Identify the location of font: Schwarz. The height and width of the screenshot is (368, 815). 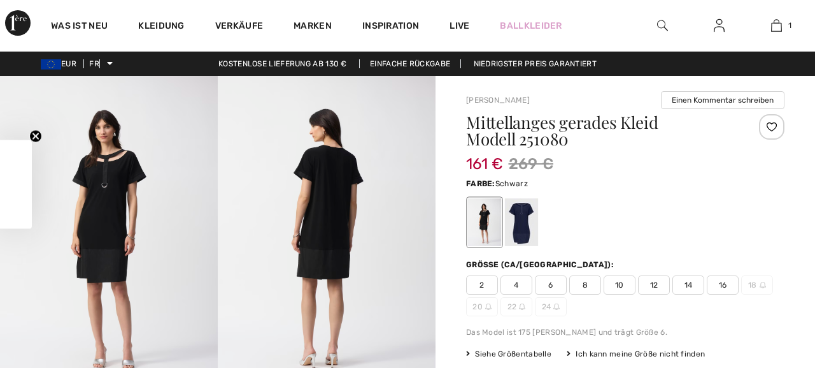
(512, 183).